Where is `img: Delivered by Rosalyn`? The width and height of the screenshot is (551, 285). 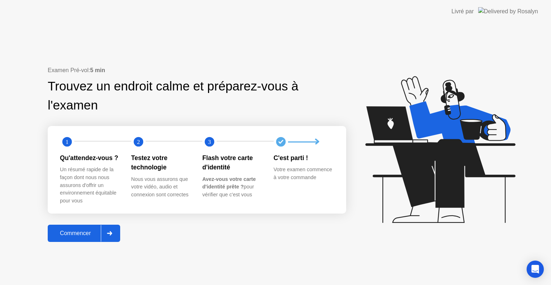 img: Delivered by Rosalyn is located at coordinates (508, 11).